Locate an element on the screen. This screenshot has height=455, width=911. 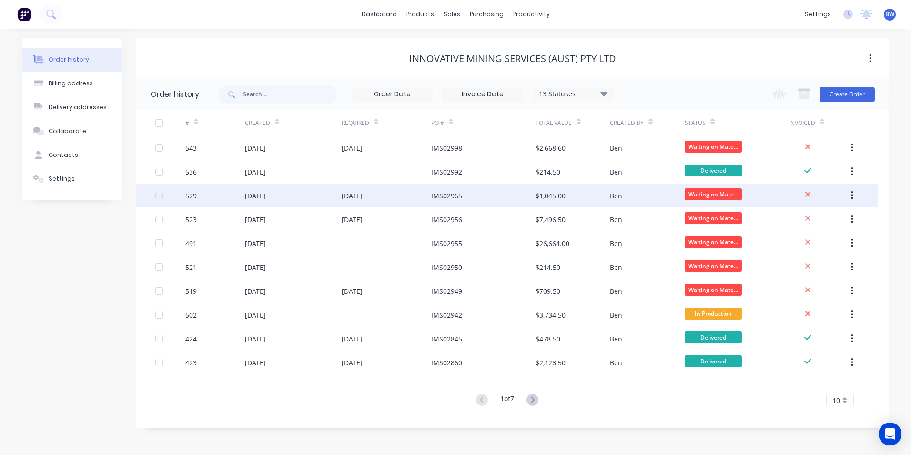
div: 543 is located at coordinates (191, 148).